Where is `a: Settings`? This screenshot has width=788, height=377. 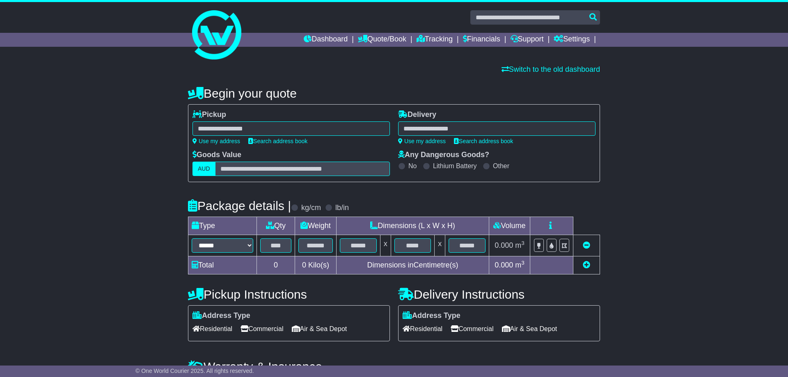 a: Settings is located at coordinates (572, 40).